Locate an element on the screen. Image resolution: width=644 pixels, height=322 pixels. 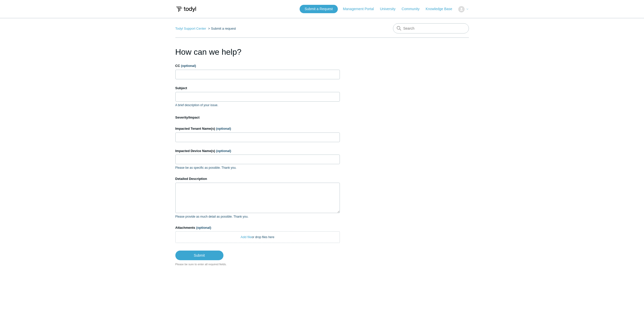
label: Detailed Description is located at coordinates (257, 179).